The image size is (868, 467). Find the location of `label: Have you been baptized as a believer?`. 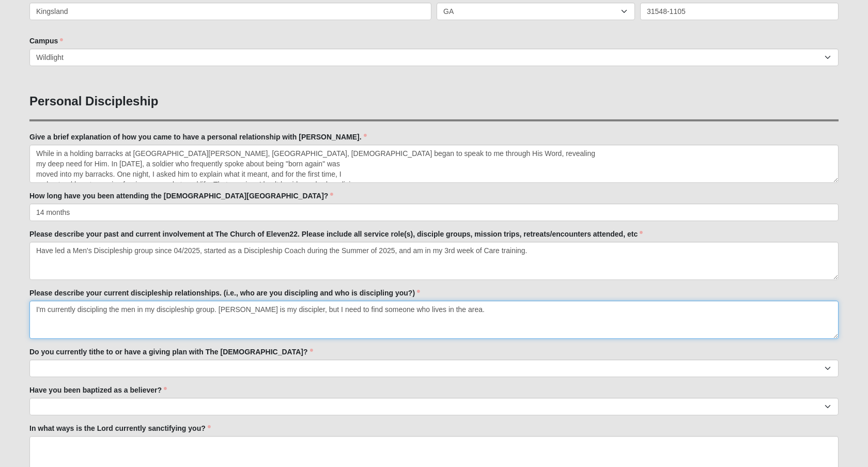

label: Have you been baptized as a believer? is located at coordinates (98, 390).